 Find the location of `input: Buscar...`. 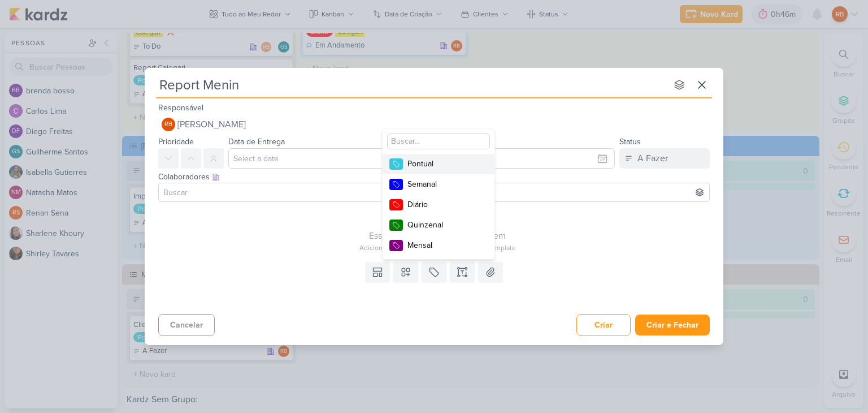

input: Buscar... is located at coordinates (438, 141).